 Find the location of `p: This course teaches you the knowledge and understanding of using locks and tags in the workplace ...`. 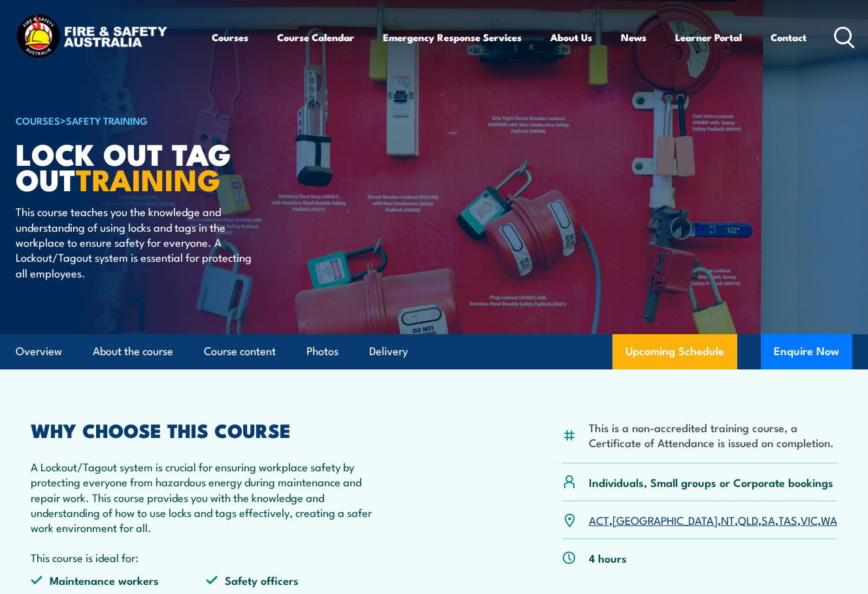

p: This course teaches you the knowledge and understanding of using locks and tags in the workplace ... is located at coordinates (135, 241).